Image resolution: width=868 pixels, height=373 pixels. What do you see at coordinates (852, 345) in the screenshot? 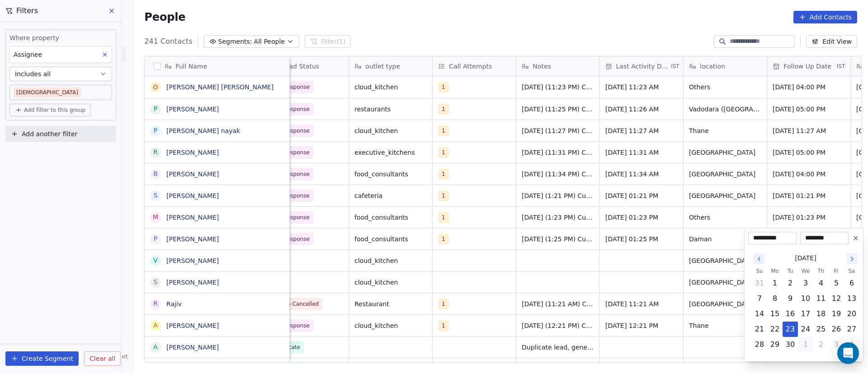
I see `button: Saturday, October 4th, 2025` at bounding box center [852, 345].